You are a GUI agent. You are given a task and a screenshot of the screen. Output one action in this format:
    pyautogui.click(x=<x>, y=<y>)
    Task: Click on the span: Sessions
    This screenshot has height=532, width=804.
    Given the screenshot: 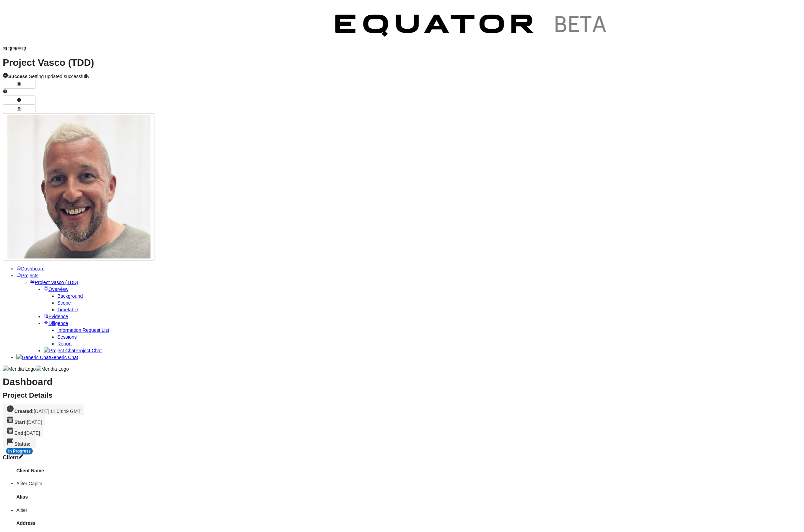 What is the action you would take?
    pyautogui.click(x=67, y=337)
    